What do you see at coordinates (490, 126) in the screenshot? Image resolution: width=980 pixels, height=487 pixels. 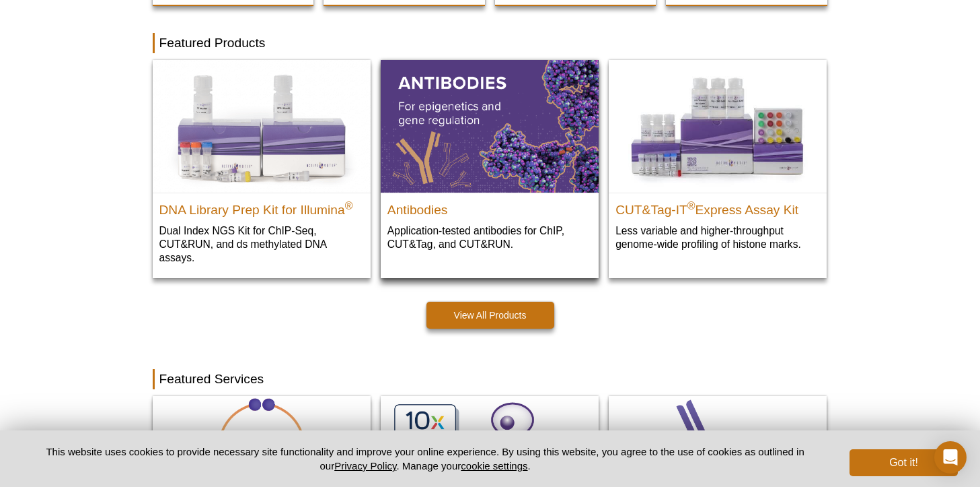 I see `img: All Antibodies` at bounding box center [490, 126].